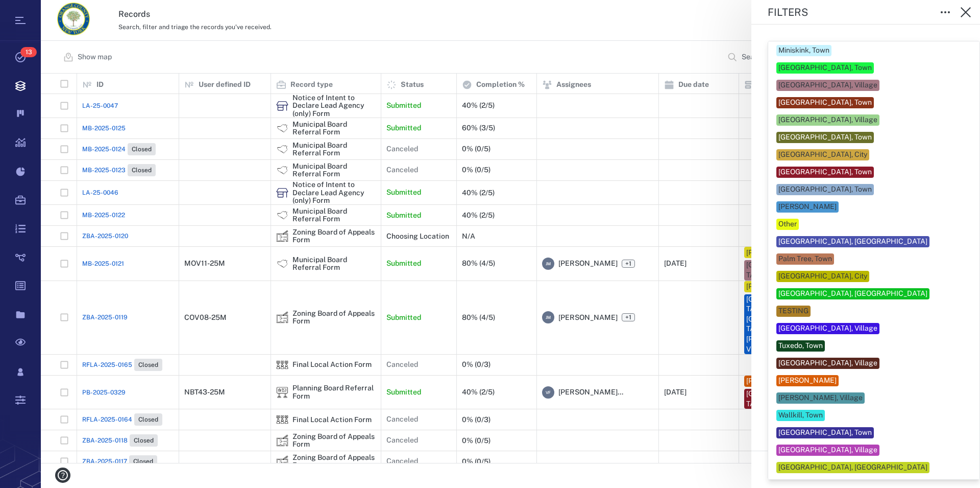  Describe the element at coordinates (793, 311) in the screenshot. I see `div: TESTING` at that location.